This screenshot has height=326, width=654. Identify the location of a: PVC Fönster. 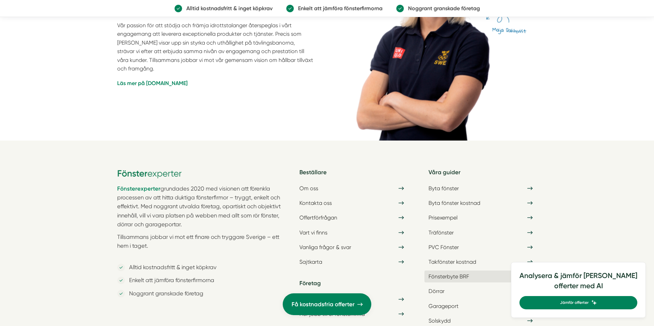
(480, 247).